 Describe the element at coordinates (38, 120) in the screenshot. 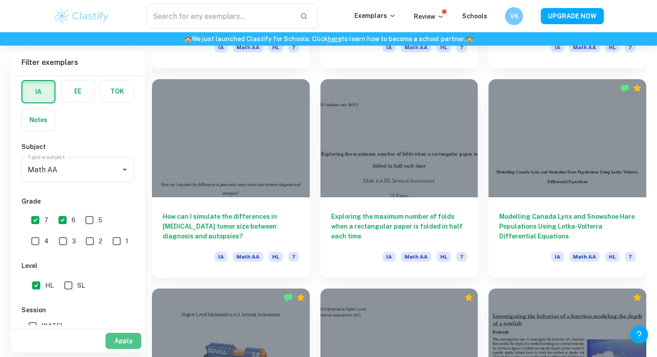

I see `button: Notes` at that location.